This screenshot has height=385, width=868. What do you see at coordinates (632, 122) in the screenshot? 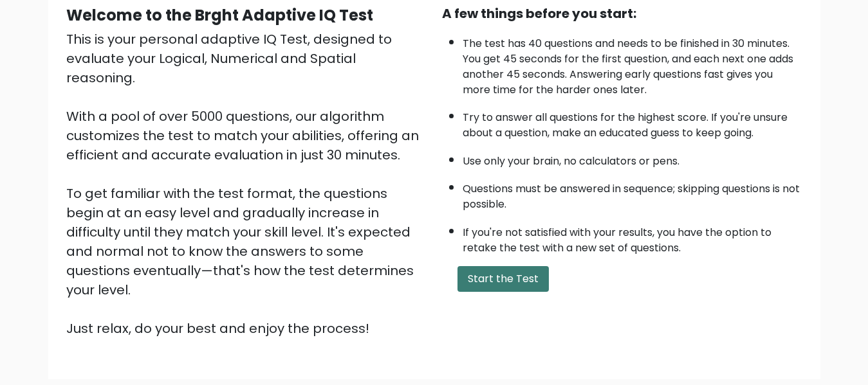
I see `li: Try to answer all questions for the highest score. If you're unsure about a question, make an edu...` at bounding box center [632, 122].